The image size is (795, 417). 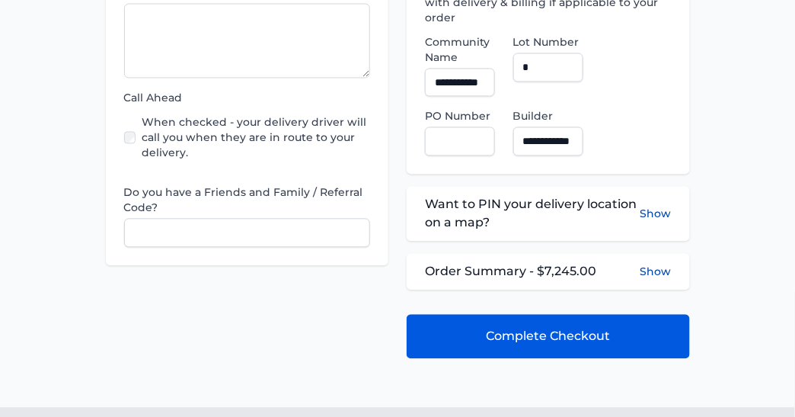 What do you see at coordinates (532, 214) in the screenshot?
I see `span: Want to PIN your delivery location on a map?` at bounding box center [532, 214].